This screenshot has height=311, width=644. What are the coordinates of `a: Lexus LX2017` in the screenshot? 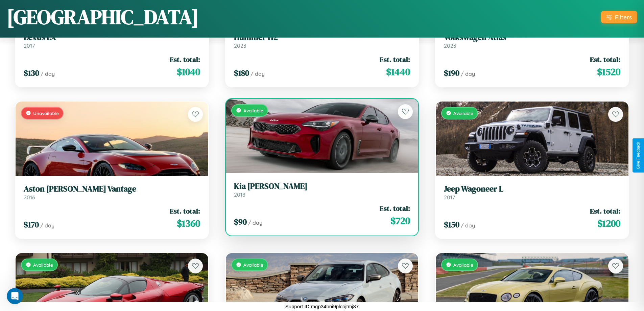 It's located at (112, 41).